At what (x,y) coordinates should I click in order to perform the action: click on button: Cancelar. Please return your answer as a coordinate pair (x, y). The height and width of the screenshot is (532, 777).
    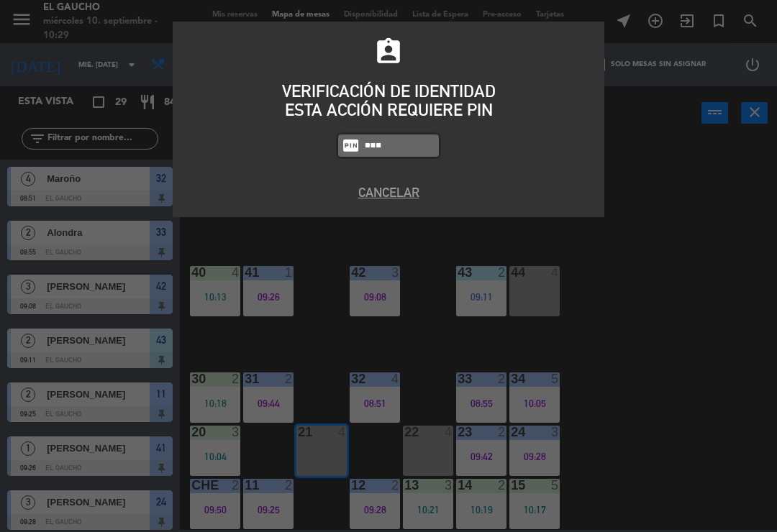
    Looking at the image, I should click on (388, 192).